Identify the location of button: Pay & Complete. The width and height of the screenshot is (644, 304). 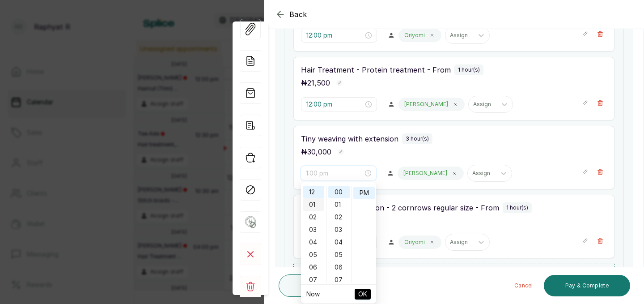
(587, 286).